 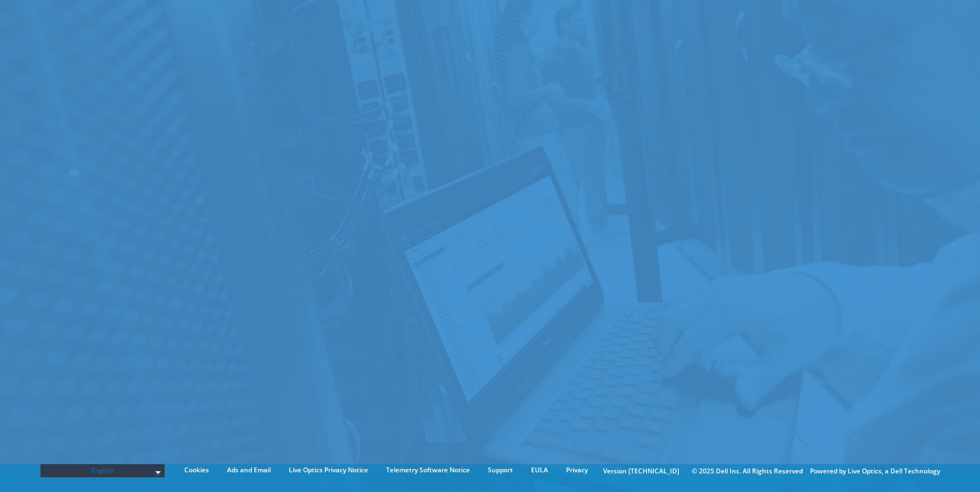 I want to click on a: Privacy, so click(x=577, y=471).